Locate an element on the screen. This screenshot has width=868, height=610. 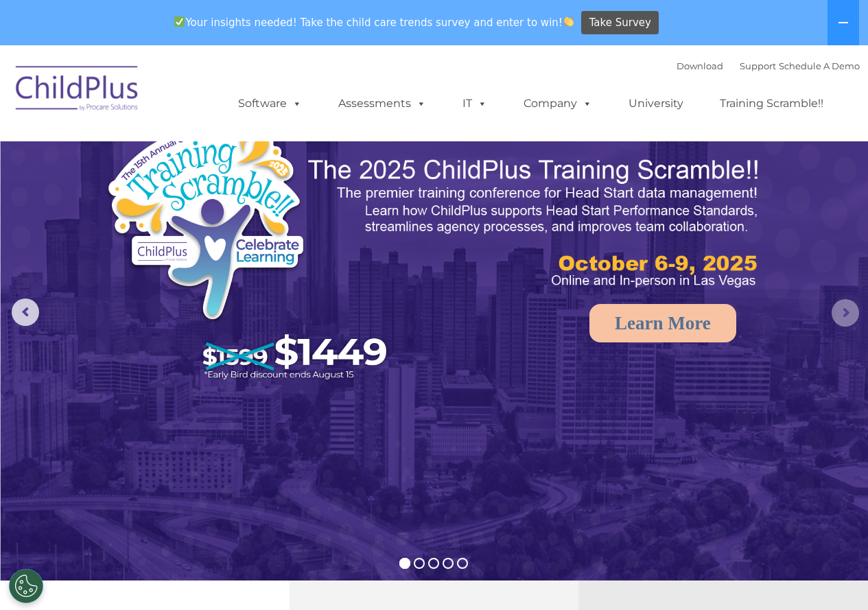
a: Software is located at coordinates (270, 104).